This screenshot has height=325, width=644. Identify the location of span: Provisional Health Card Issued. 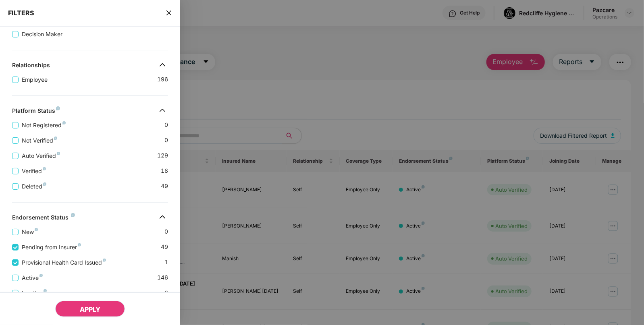
(64, 263).